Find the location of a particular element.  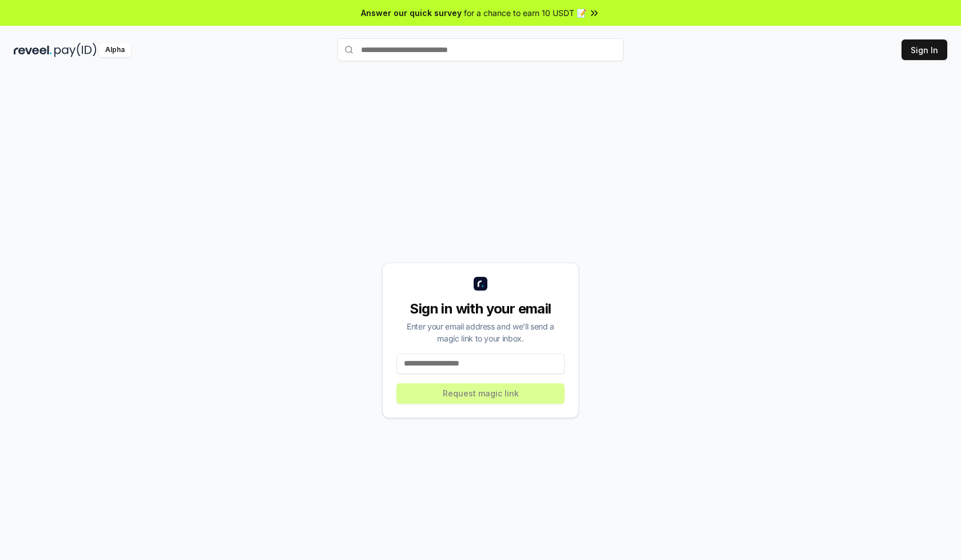

div: Sign in with your email is located at coordinates (480, 309).